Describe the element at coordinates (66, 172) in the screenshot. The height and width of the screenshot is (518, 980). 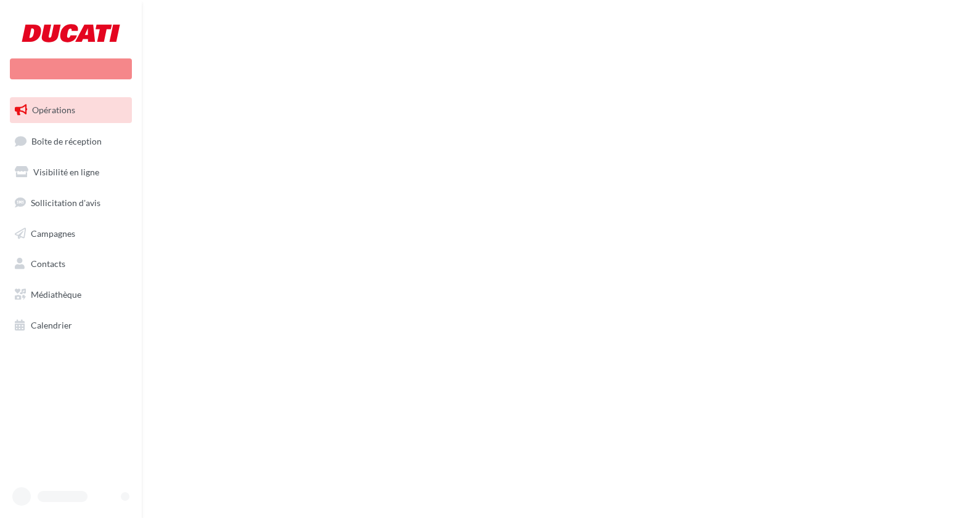
I see `span: Visibilité en ligne` at that location.